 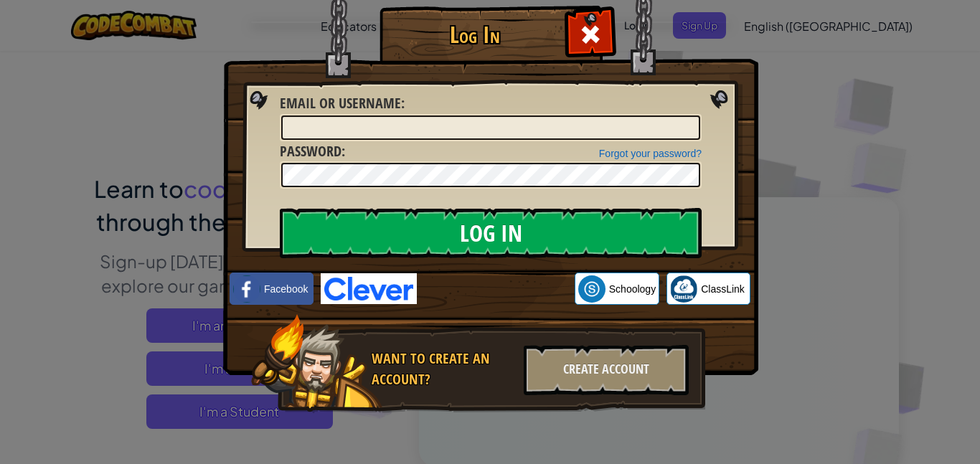 What do you see at coordinates (311, 151) in the screenshot?
I see `span: Password` at bounding box center [311, 151].